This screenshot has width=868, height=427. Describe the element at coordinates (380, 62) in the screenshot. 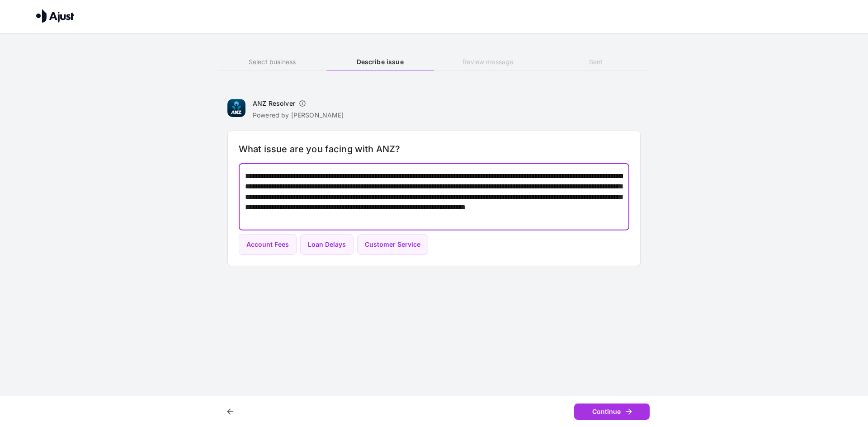

I see `h6: Describe issue` at that location.